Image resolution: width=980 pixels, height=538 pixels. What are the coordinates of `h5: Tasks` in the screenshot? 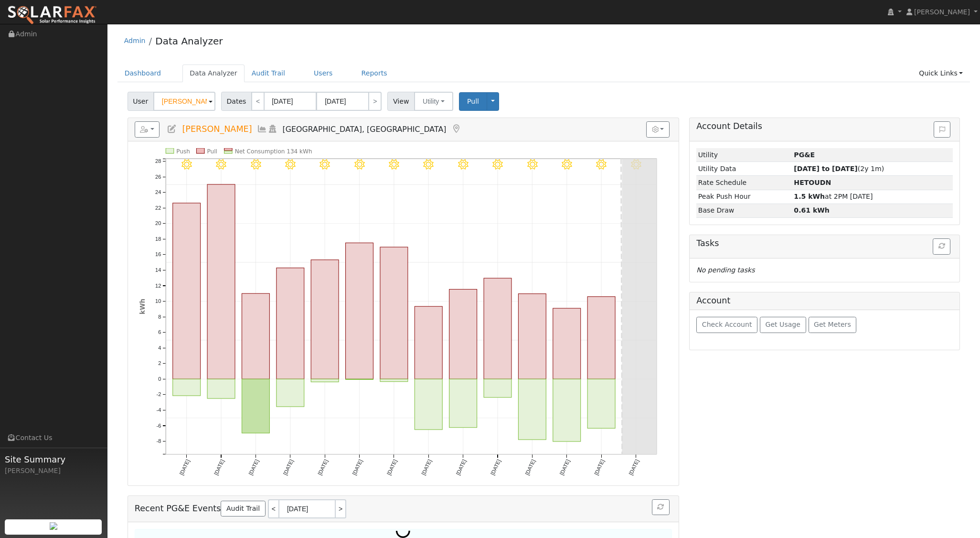 It's located at (824, 243).